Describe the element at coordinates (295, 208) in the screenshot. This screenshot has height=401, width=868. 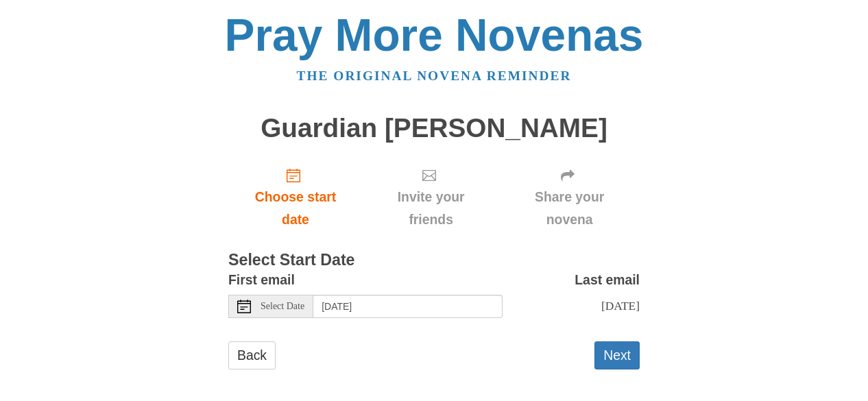
I see `span: Choose start date` at that location.